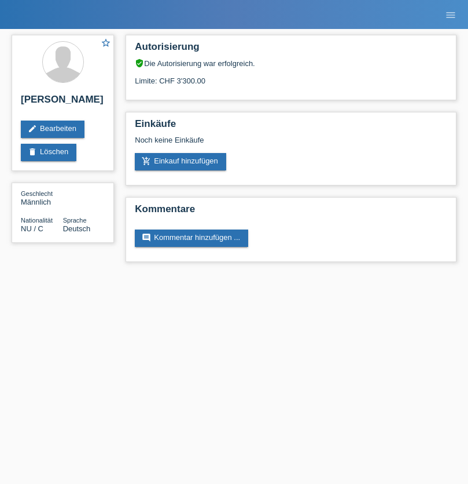 The height and width of the screenshot is (484, 468). Describe the element at coordinates (291, 144) in the screenshot. I see `div: Noch keine Einkäufe` at that location.